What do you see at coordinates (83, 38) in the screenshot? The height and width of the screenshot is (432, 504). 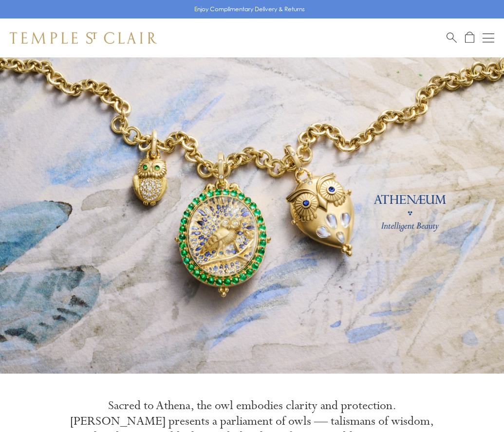 I see `img: Temple St. Clair` at bounding box center [83, 38].